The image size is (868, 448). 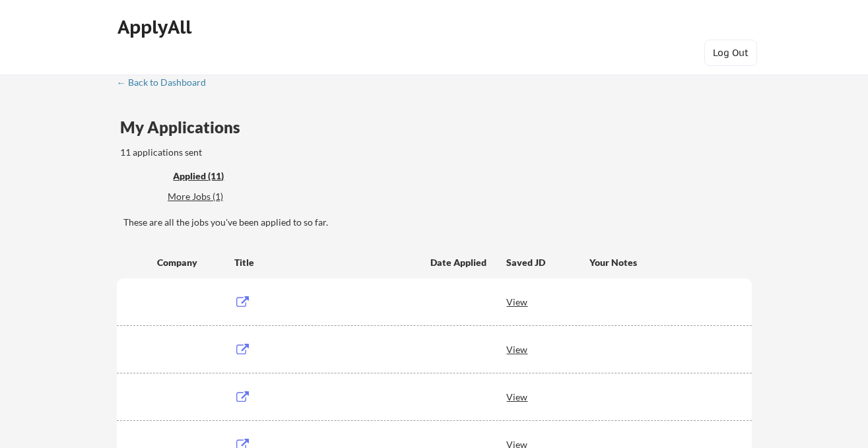 I want to click on div: 11 applications sent, so click(x=247, y=152).